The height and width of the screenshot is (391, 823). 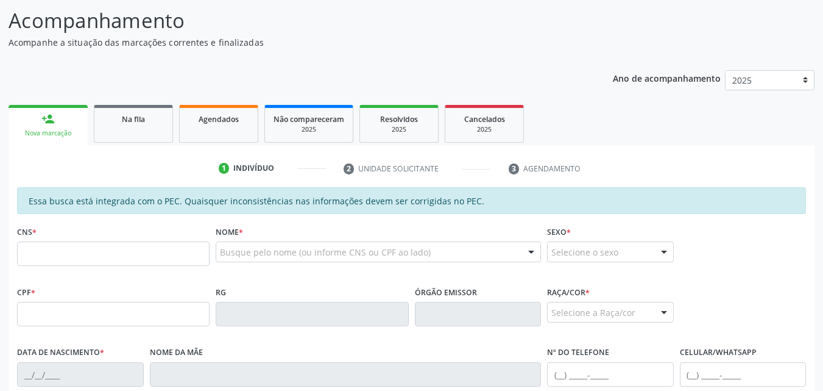 What do you see at coordinates (176, 352) in the screenshot?
I see `label: Nome da mãe` at bounding box center [176, 352].